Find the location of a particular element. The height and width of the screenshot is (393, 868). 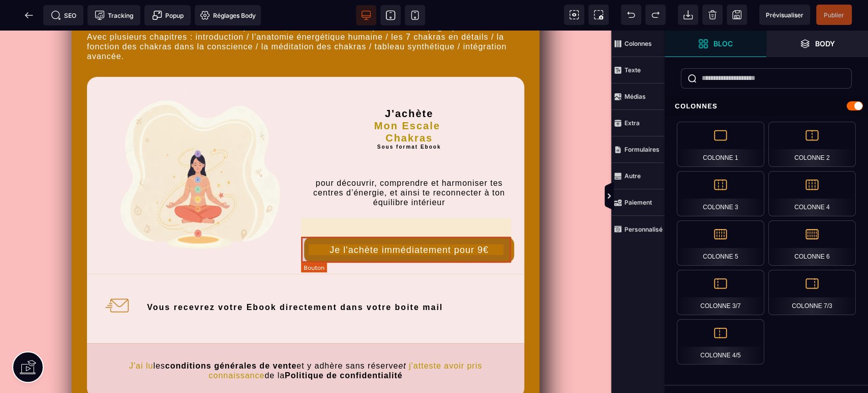

div: Vous recevrez votre Ebook directement dans votre boite mail is located at coordinates (331, 276).